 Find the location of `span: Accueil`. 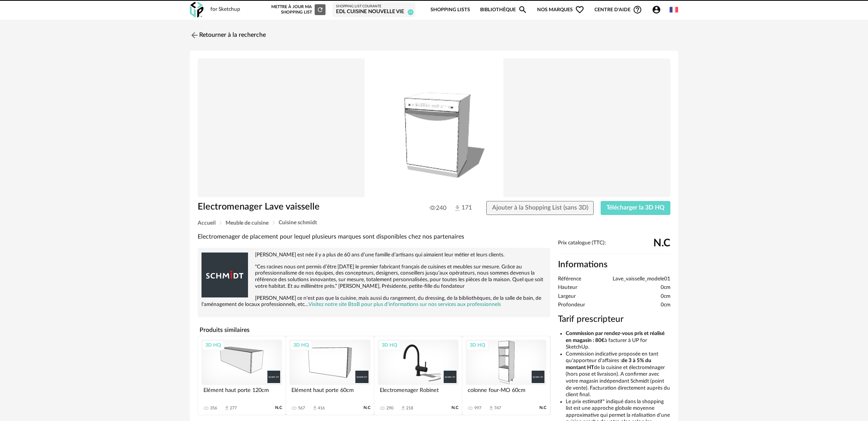

span: Accueil is located at coordinates (207, 223).